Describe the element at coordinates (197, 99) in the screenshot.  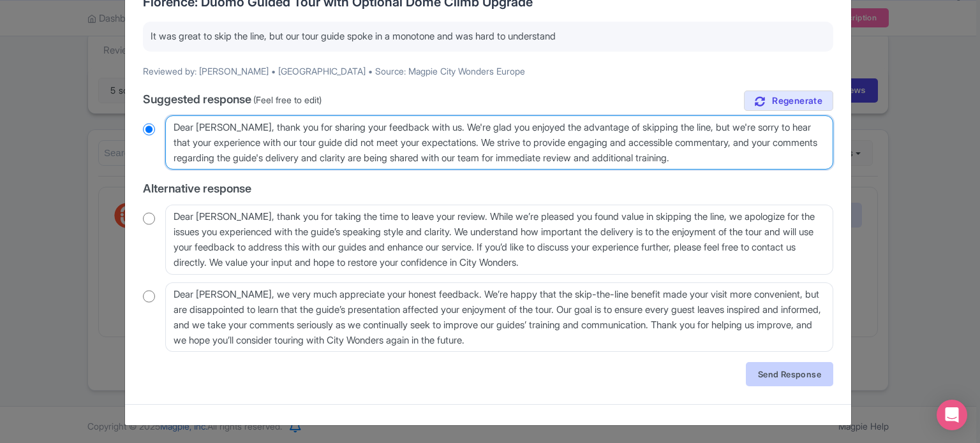
I see `span: Suggested response` at that location.